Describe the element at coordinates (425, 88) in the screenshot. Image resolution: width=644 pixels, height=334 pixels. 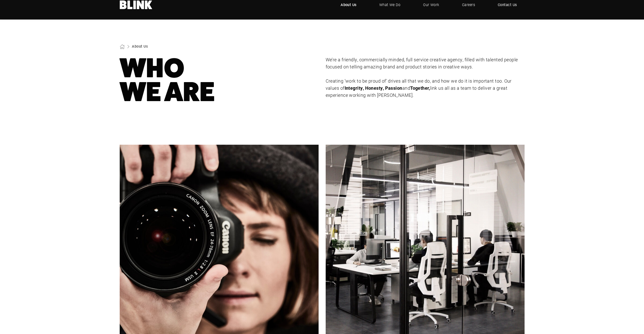
I see `p: Creating ‘work to be proud of’ drives all that we do, and how we do it is important too. Our valu...` at that location.